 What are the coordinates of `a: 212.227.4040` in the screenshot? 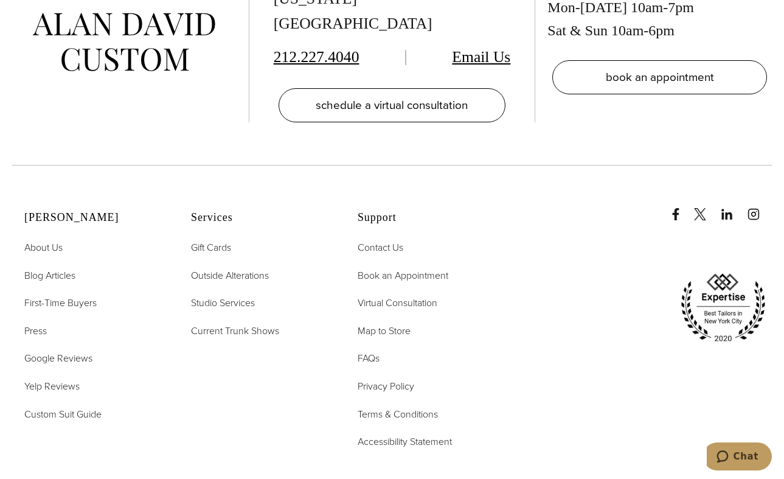 It's located at (316, 57).